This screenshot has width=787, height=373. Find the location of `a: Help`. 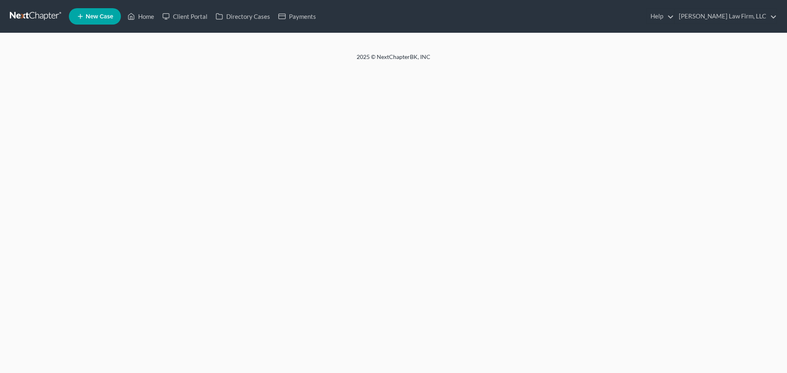

a: Help is located at coordinates (660, 16).